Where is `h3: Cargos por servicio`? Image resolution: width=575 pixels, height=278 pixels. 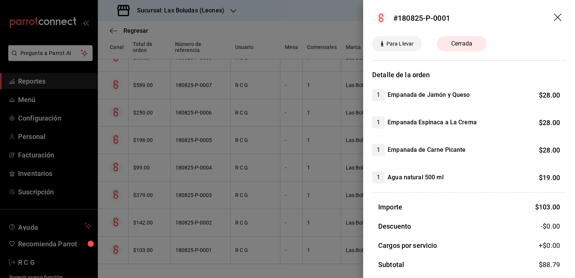 h3: Cargos por servicio is located at coordinates (408, 245).